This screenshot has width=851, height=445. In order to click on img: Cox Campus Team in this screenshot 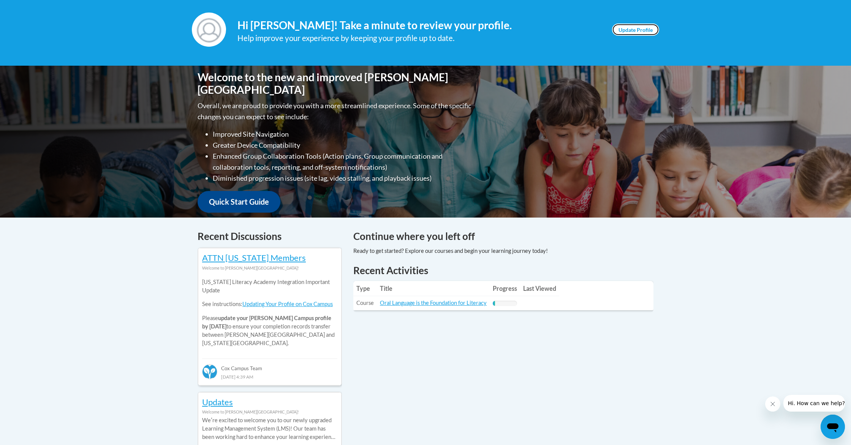, I will do `click(210, 372)`.